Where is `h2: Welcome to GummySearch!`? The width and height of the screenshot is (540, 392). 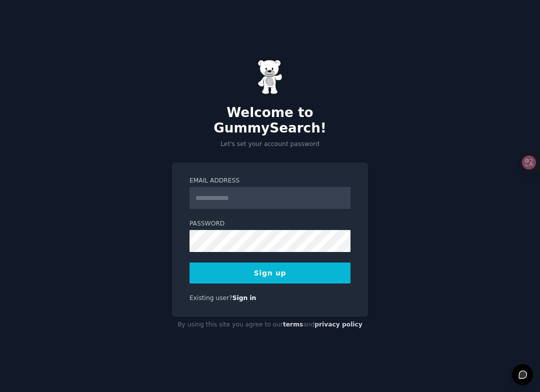 h2: Welcome to GummySearch! is located at coordinates (270, 120).